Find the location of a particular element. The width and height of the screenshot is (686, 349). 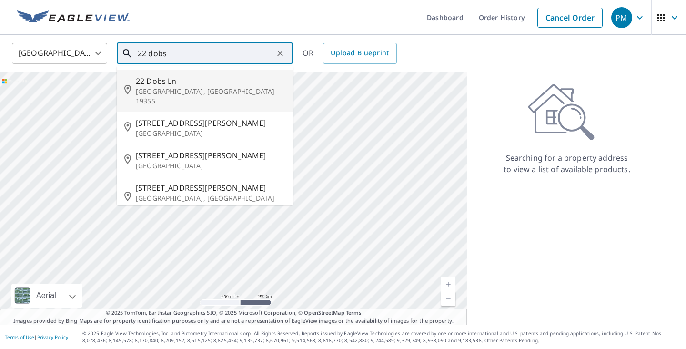

a: OpenStreetMap is located at coordinates (324, 312).